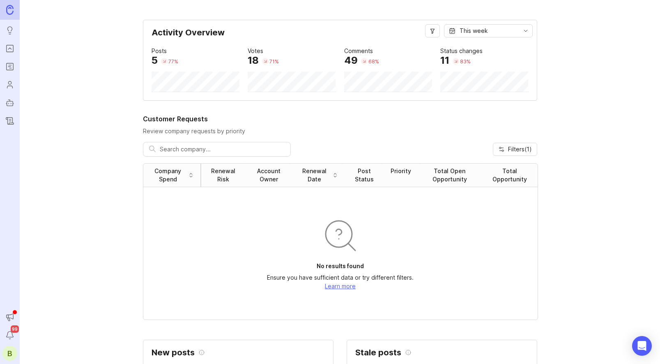  What do you see at coordinates (274, 61) in the screenshot?
I see `div: 71 %` at bounding box center [274, 61].